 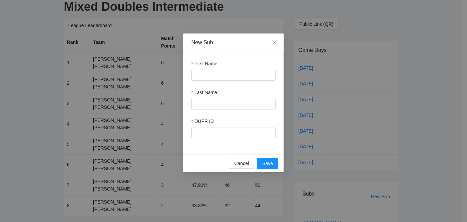 What do you see at coordinates (275, 43) in the screenshot?
I see `button: Close` at bounding box center [275, 43].